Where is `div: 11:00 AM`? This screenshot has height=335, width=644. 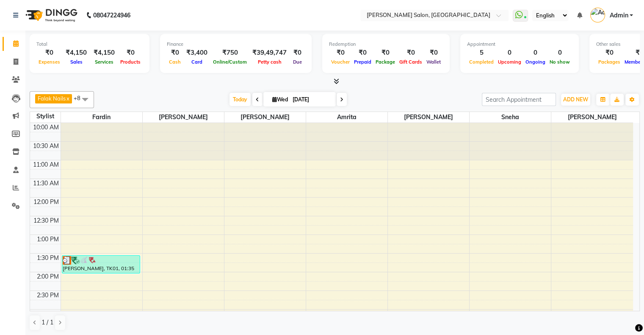 div: 11:00 AM is located at coordinates (46, 164).